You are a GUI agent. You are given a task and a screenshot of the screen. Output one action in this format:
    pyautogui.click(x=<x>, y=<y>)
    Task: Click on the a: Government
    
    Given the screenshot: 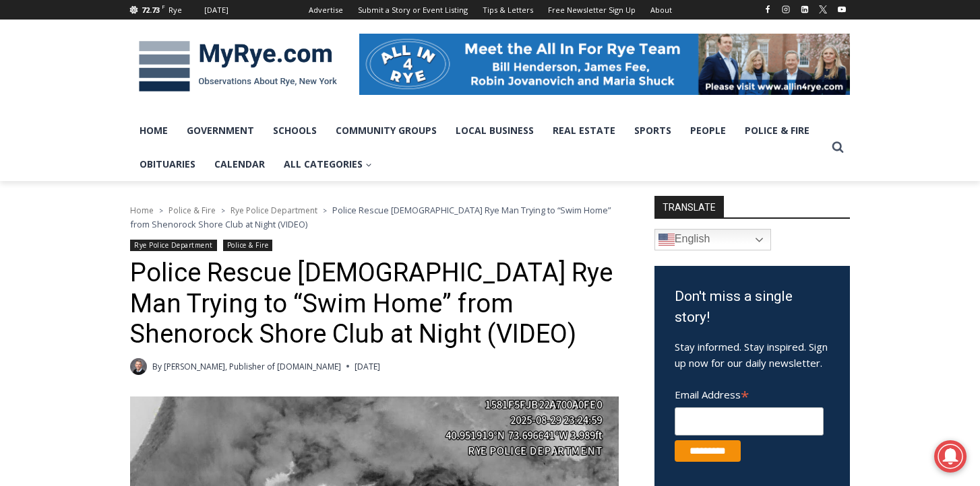 What is the action you would take?
    pyautogui.click(x=221, y=131)
    